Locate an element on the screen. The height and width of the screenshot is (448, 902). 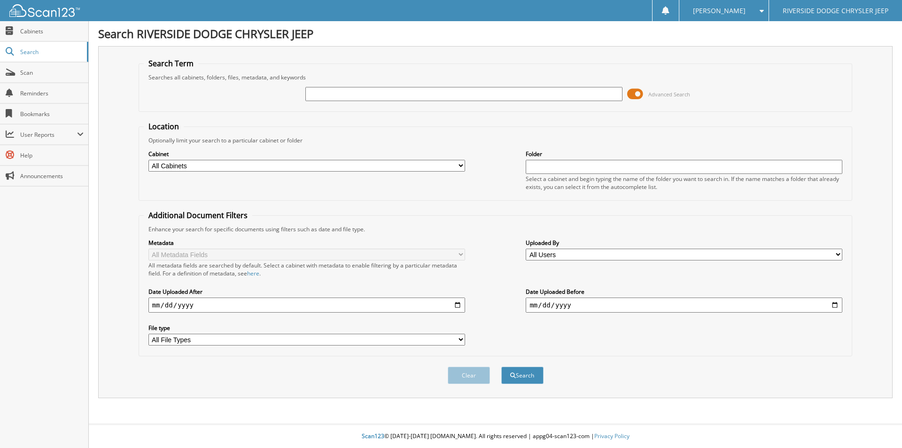
label: Uploaded By is located at coordinates (684, 242).